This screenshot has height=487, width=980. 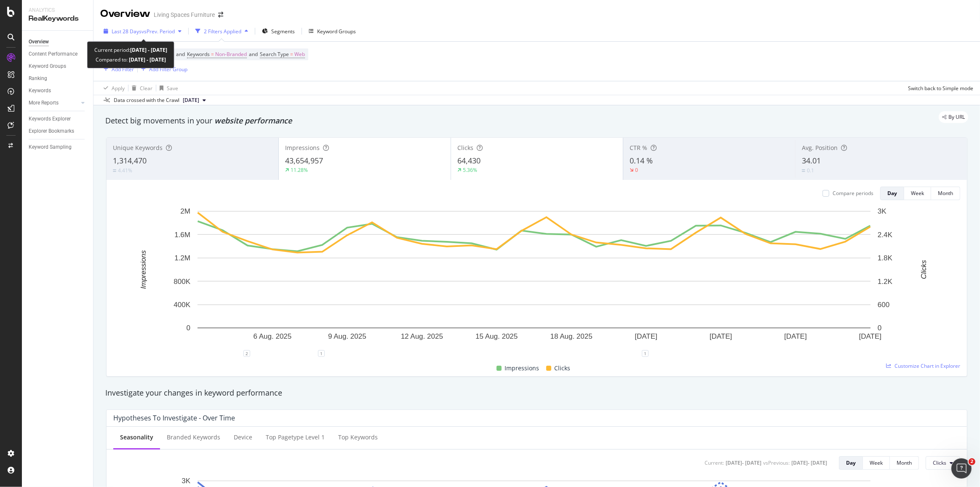 I want to click on button: Week, so click(x=876, y=463).